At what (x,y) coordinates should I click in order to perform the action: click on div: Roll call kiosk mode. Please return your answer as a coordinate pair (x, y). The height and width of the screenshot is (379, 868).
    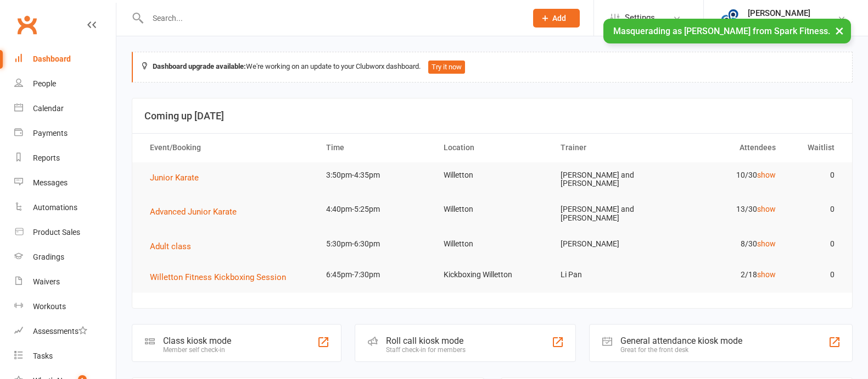
    Looking at the image, I should click on (425, 341).